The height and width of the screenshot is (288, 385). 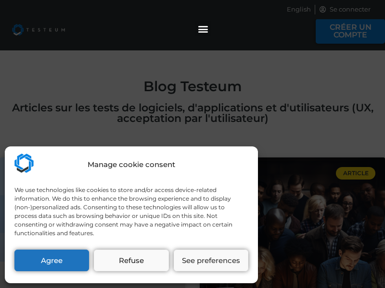 I want to click on img: Testeum.com - Application crowdtesting platform, so click(x=24, y=163).